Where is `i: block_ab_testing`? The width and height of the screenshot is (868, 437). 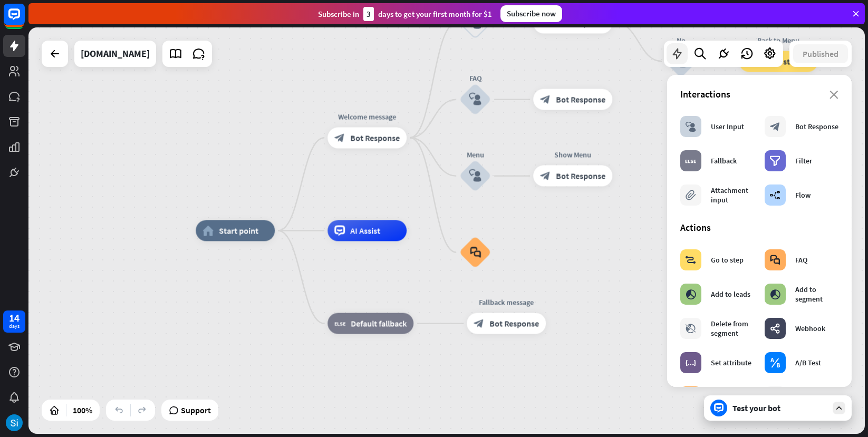
i: block_ab_testing is located at coordinates (775, 363).